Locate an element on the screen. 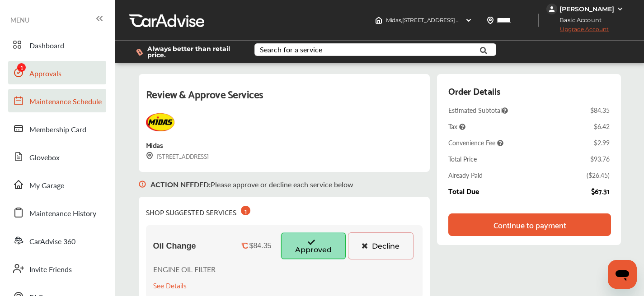 Image resolution: width=644 pixels, height=296 pixels. img: jVpblrzwTbfkPYzPPzSLxeg0AAAAASUVORK5CYII= is located at coordinates (551, 9).